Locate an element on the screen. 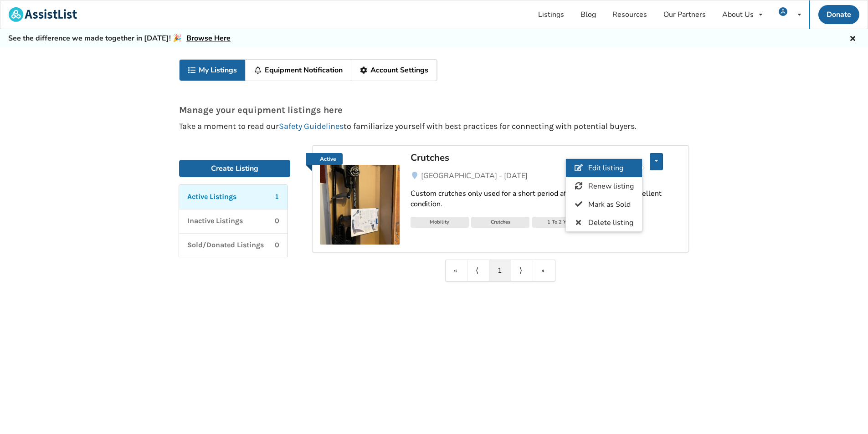 The height and width of the screenshot is (434, 868). a: Resources is located at coordinates (629, 15).